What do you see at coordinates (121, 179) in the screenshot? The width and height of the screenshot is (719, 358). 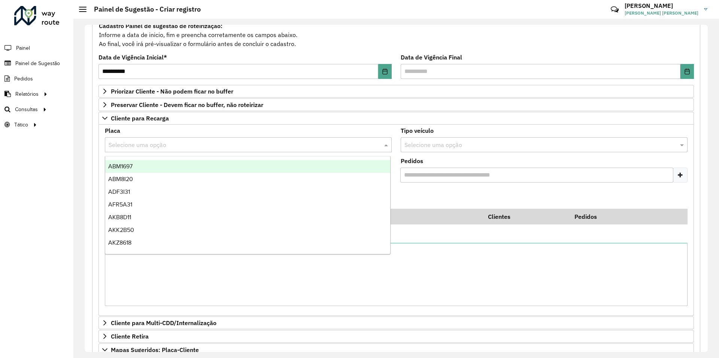 I see `span: ABM8I20` at bounding box center [121, 179].